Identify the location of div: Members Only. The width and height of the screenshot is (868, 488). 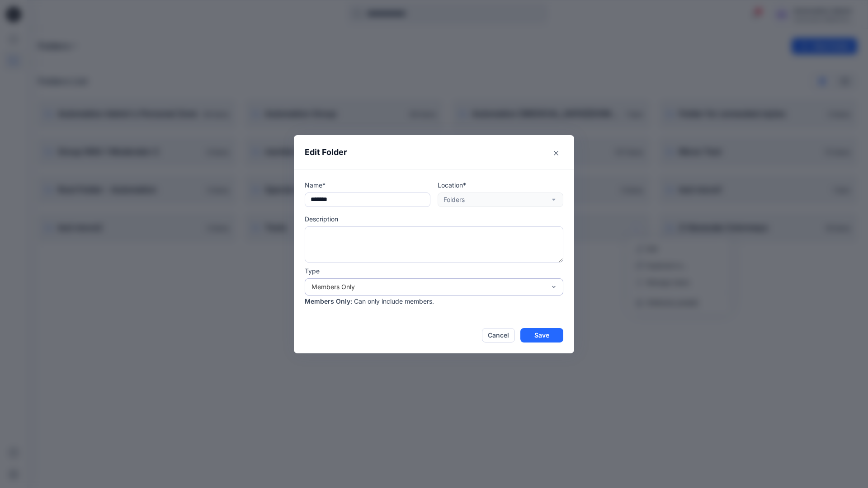
(428, 287).